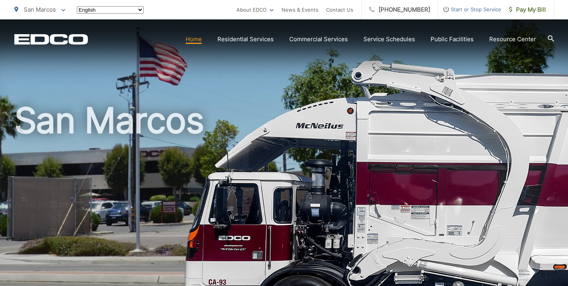 The image size is (568, 286). What do you see at coordinates (527, 10) in the screenshot?
I see `span: Pay My Bill` at bounding box center [527, 10].